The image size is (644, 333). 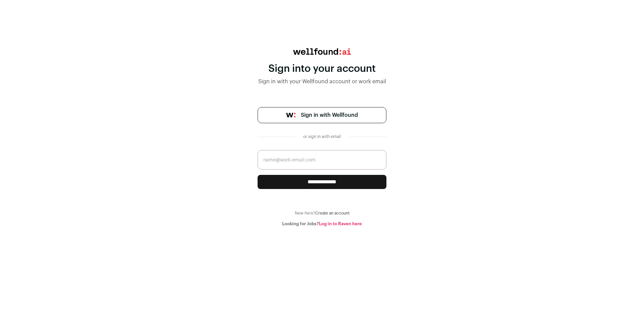 What do you see at coordinates (322, 213) in the screenshot?
I see `div: New here?` at bounding box center [322, 213].